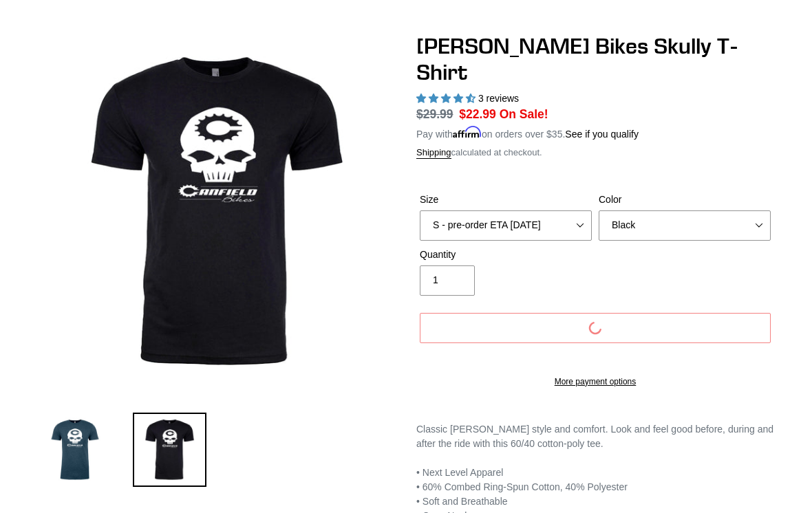 This screenshot has width=812, height=513. I want to click on label: Color, so click(685, 199).